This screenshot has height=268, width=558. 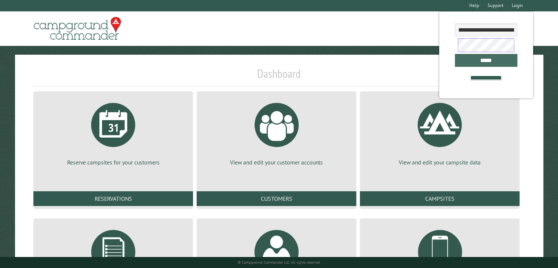 I want to click on p: View and edit your customer accounts, so click(x=276, y=162).